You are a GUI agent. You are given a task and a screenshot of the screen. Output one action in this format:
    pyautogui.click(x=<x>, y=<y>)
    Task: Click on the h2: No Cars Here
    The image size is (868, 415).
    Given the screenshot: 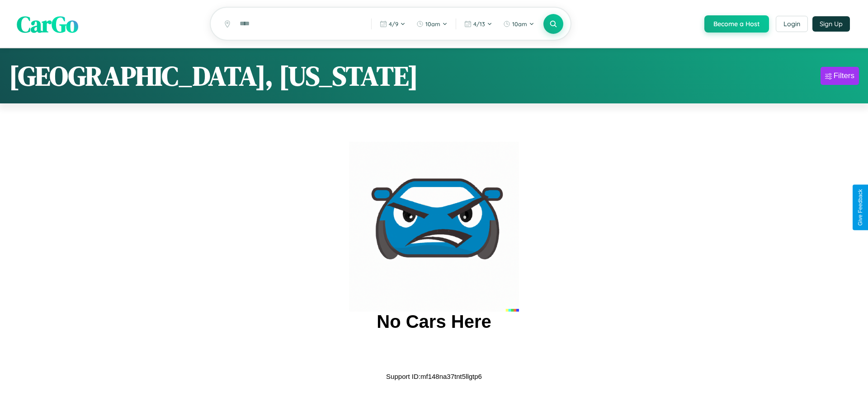 What is the action you would take?
    pyautogui.click(x=434, y=322)
    